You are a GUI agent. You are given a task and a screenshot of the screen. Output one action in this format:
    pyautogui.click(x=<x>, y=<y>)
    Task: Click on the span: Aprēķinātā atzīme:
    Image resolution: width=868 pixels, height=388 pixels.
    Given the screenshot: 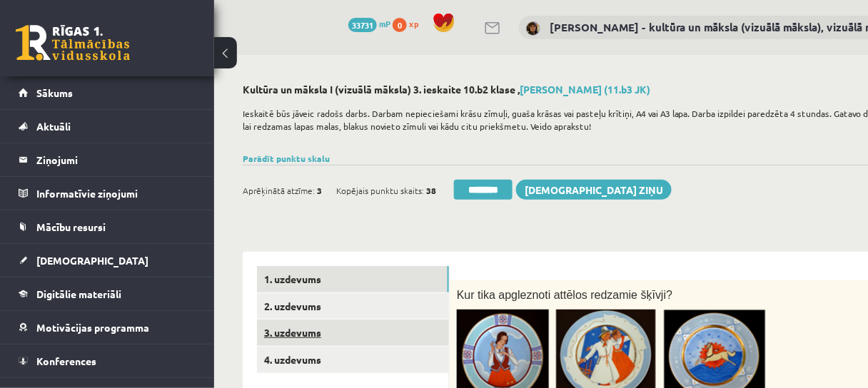 What is the action you would take?
    pyautogui.click(x=278, y=190)
    